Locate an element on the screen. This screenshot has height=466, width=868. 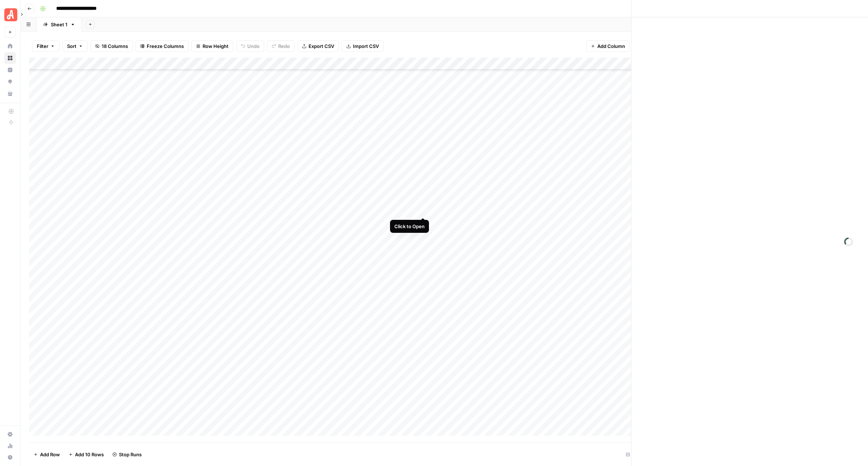
a: Usage is located at coordinates (10, 446).